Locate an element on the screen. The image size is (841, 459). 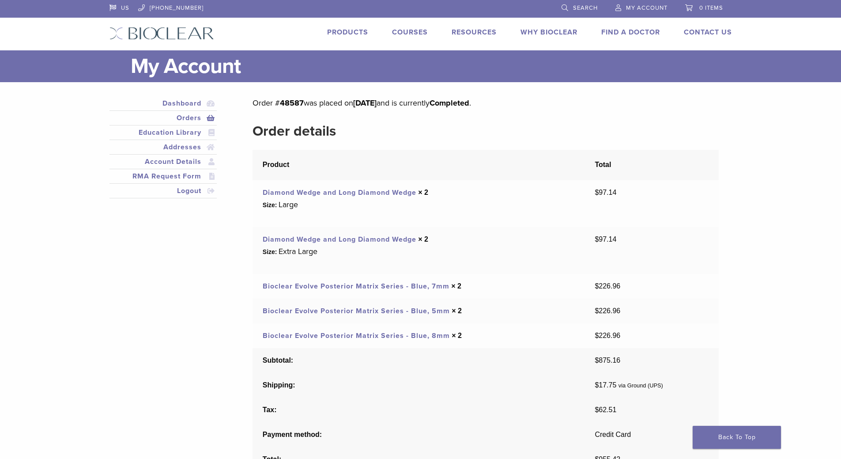
th: Total is located at coordinates (651, 165).